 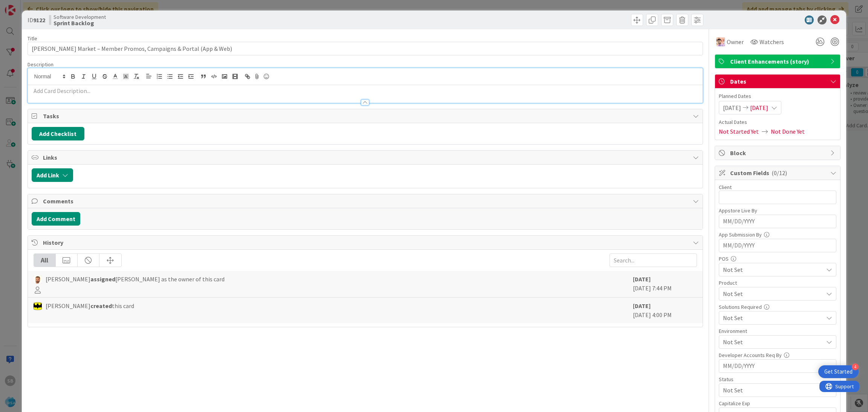 What do you see at coordinates (366, 158) in the screenshot?
I see `span: Links` at bounding box center [366, 158].